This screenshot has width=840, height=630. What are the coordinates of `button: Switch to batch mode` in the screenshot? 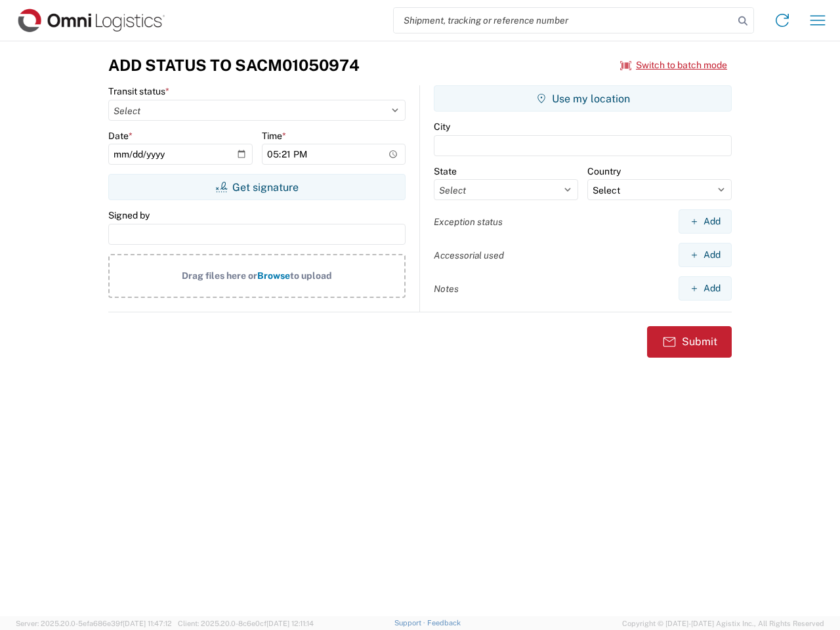 It's located at (673, 65).